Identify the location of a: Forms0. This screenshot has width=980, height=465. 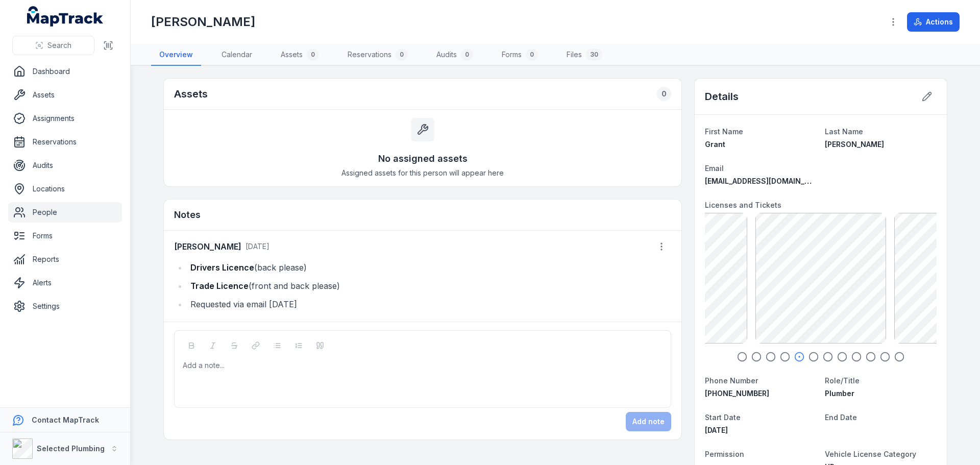
(519, 55).